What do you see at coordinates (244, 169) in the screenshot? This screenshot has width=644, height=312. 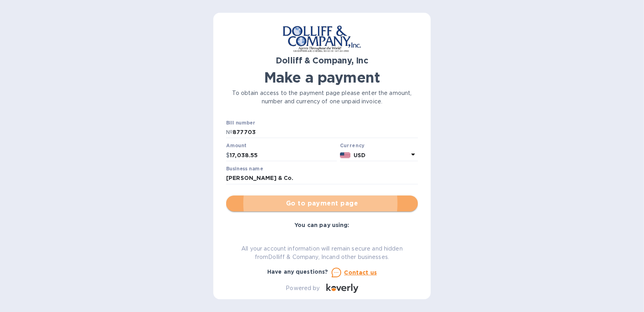 I see `label: Business name` at bounding box center [244, 169].